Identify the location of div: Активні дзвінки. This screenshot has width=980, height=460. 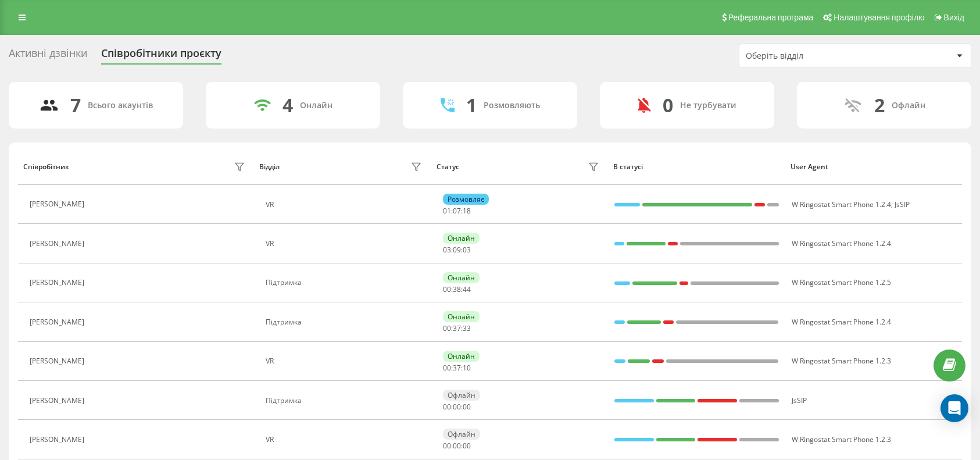
(47, 56).